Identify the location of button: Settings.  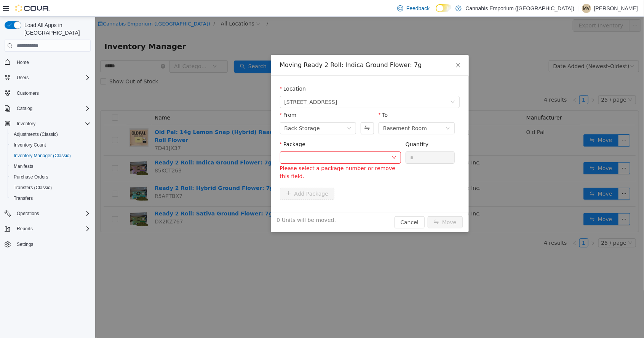
(47, 244).